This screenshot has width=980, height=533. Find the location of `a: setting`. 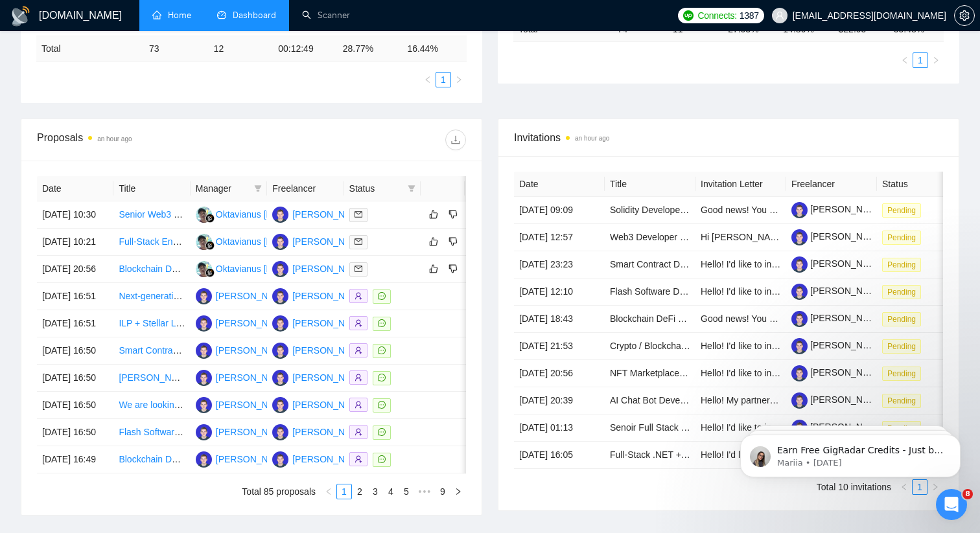

a: setting is located at coordinates (964, 15).